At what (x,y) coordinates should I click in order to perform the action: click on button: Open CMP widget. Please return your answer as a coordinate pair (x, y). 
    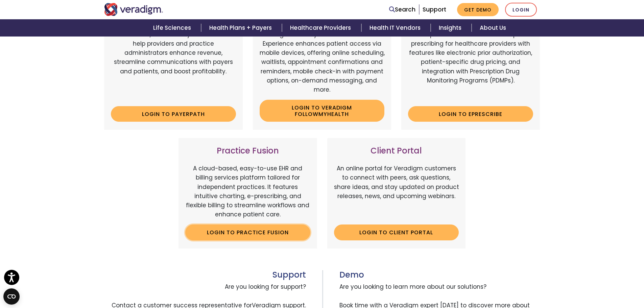
    Looking at the image, I should click on (12, 296).